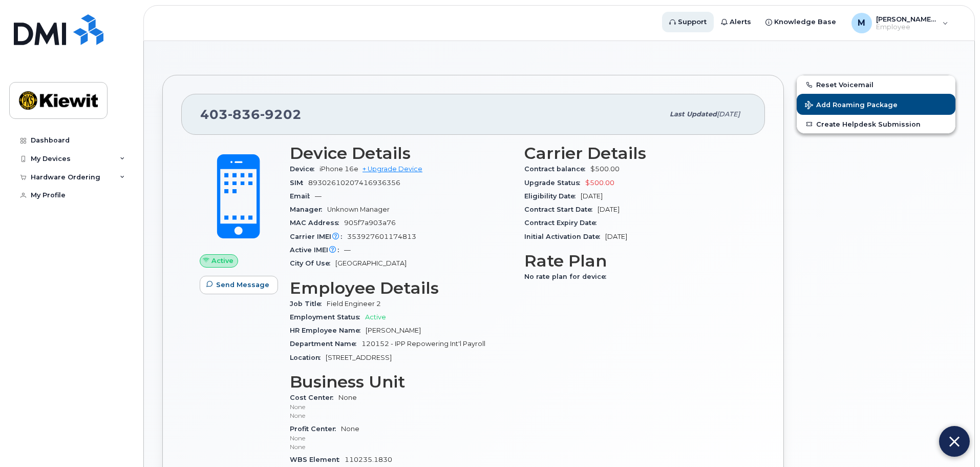  I want to click on span: 353927601174813, so click(381, 236).